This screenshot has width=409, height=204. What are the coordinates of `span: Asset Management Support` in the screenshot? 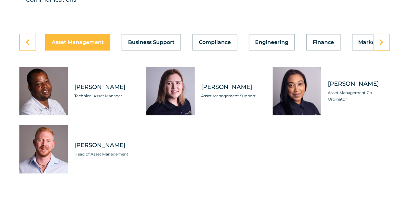 It's located at (232, 96).